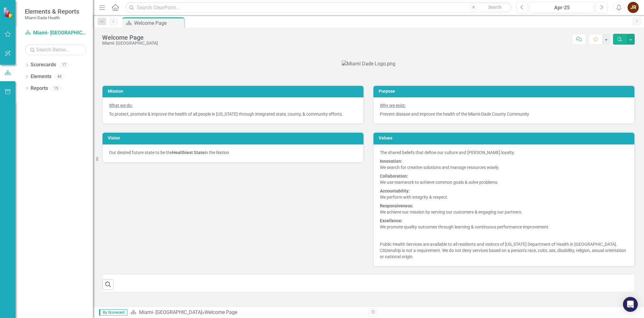 This screenshot has width=644, height=318. I want to click on strong: Collaboration:, so click(394, 176).